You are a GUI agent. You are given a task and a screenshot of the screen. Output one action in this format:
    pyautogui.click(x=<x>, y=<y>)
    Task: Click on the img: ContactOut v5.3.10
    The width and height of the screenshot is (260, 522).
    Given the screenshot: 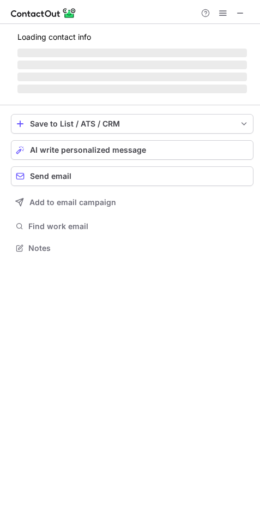 What is the action you would take?
    pyautogui.click(x=44, y=13)
    